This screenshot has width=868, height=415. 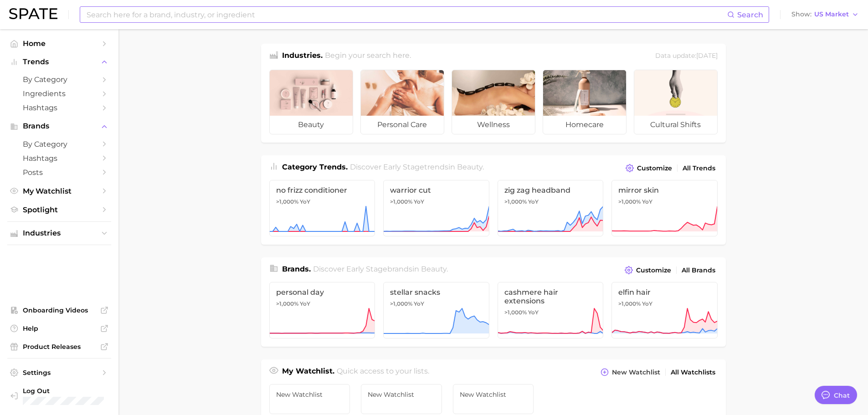 I want to click on span: Settings, so click(x=59, y=373).